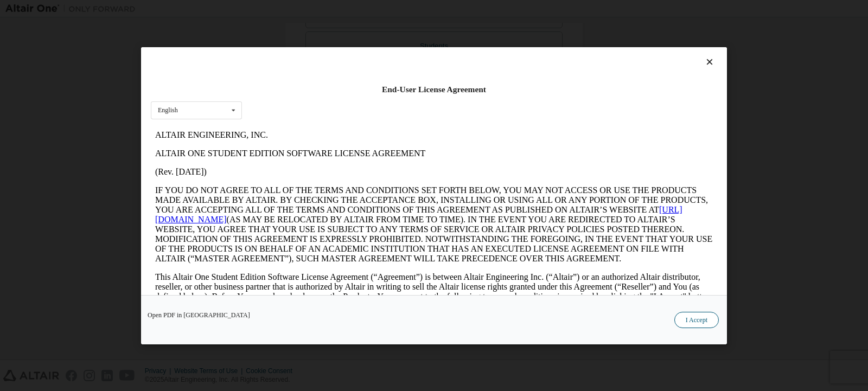 Image resolution: width=868 pixels, height=391 pixels. What do you see at coordinates (283, 166) in the screenshot?
I see `p: This Altair One Student Edition Software License Agreement (“Agreement”) is between Altair Engine...` at bounding box center [283, 166].